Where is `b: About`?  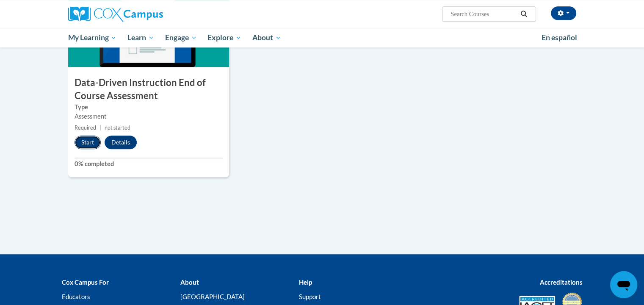
b: About is located at coordinates (189, 282).